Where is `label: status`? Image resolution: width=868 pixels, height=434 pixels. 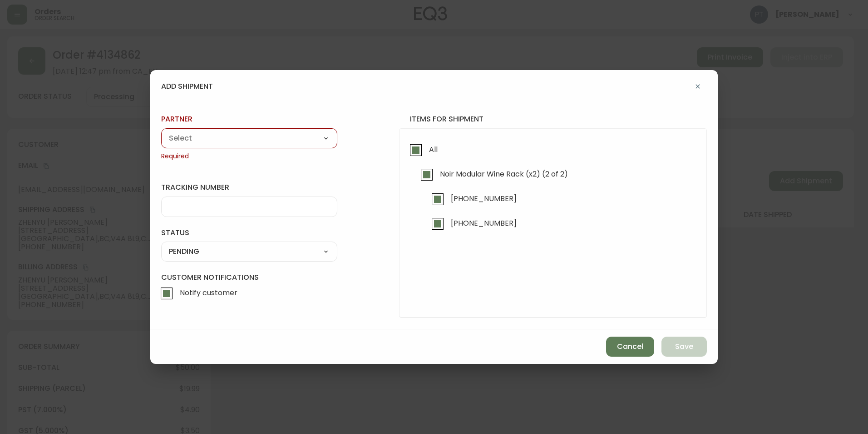 label: status is located at coordinates (250, 232).